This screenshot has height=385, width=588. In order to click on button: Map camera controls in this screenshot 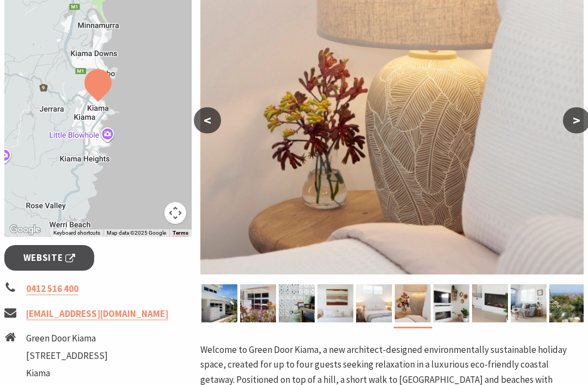, I will do `click(175, 213)`.